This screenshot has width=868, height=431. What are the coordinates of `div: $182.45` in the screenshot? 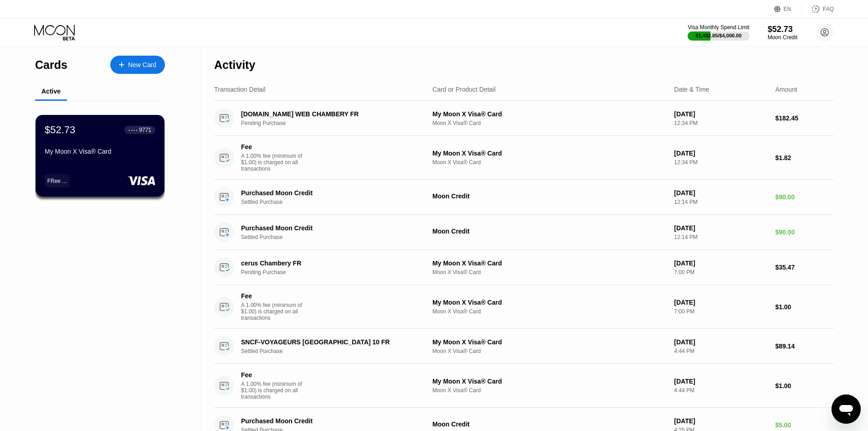 It's located at (804, 118).